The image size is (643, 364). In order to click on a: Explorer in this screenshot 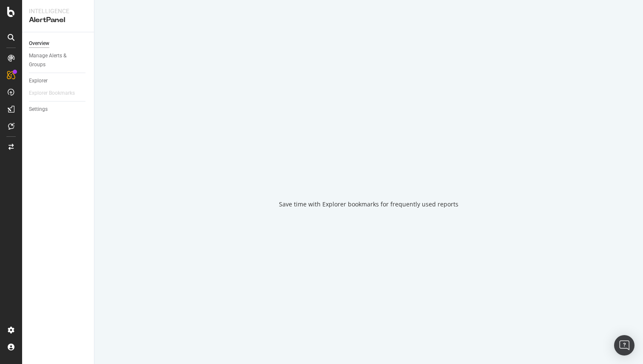, I will do `click(58, 81)`.